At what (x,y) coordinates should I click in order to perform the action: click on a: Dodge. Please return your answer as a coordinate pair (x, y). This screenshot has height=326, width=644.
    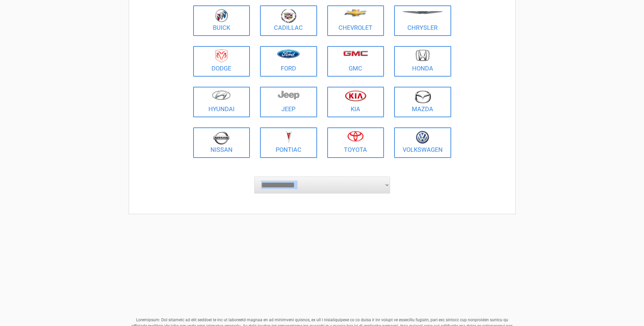
    Looking at the image, I should click on (222, 62).